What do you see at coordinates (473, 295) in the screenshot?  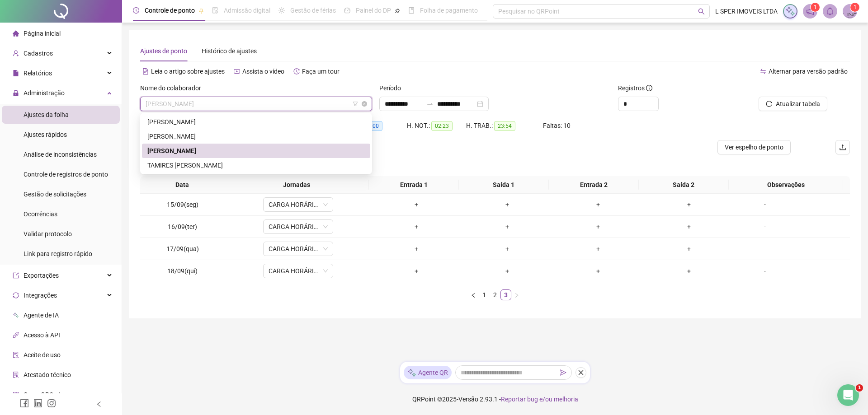 I see `span: left` at bounding box center [473, 295].